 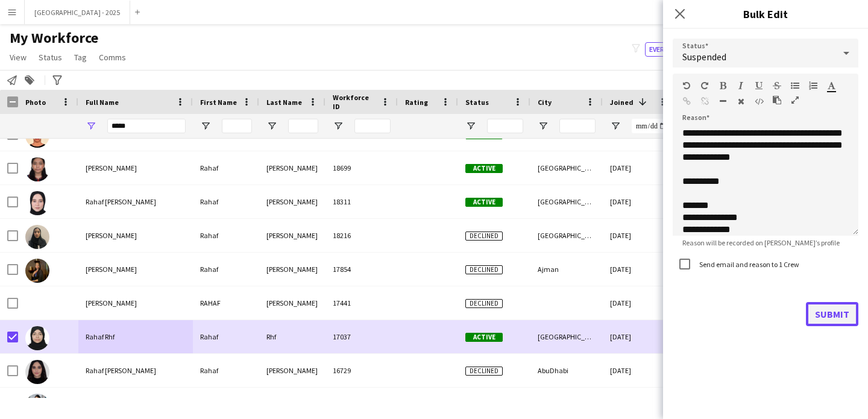 What do you see at coordinates (54, 38) in the screenshot?
I see `span: My Workforce` at bounding box center [54, 38].